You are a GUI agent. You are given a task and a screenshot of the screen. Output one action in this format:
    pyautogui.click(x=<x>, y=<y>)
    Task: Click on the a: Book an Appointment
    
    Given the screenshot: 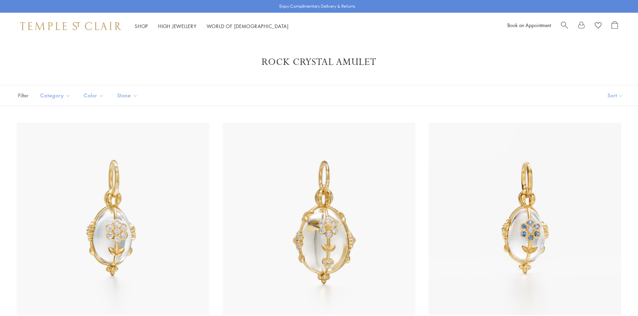 What is the action you would take?
    pyautogui.click(x=529, y=25)
    